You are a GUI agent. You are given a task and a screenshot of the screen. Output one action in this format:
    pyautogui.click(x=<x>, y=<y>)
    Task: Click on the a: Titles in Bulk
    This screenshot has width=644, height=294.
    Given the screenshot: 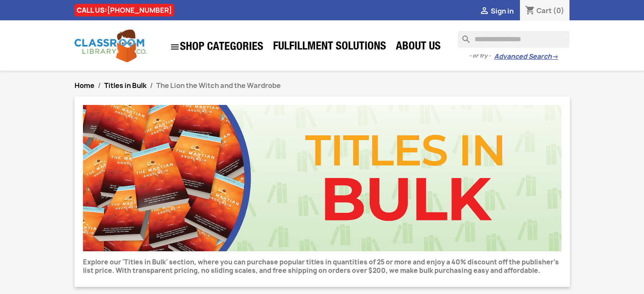 What is the action you would take?
    pyautogui.click(x=125, y=85)
    